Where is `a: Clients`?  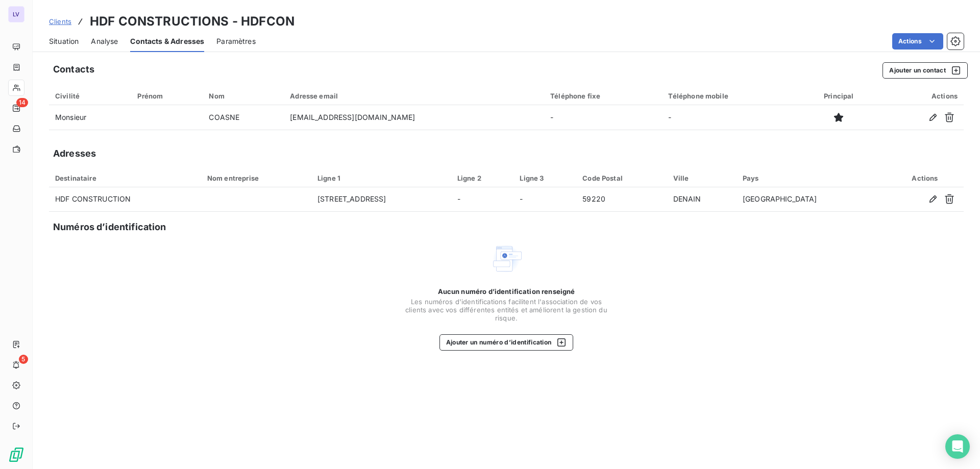 a: Clients is located at coordinates (60, 21).